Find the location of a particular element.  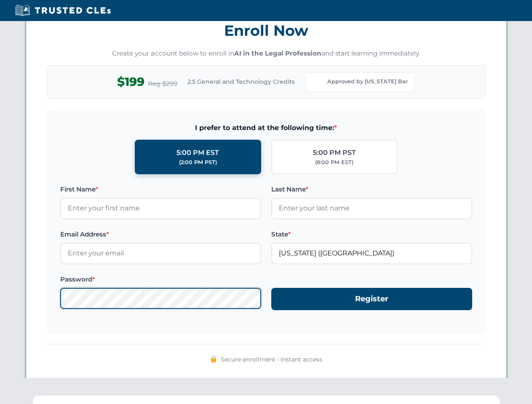

div: (2:00 PM PST) is located at coordinates (198, 163).